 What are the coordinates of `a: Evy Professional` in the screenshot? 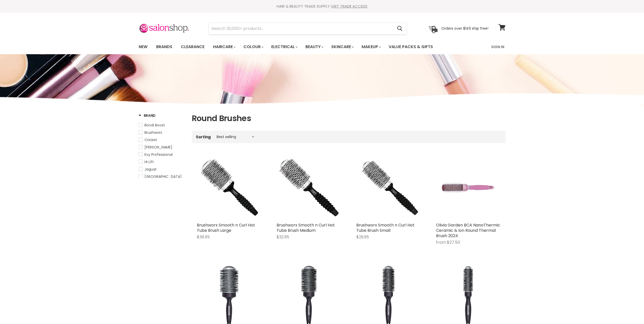 It's located at (162, 154).